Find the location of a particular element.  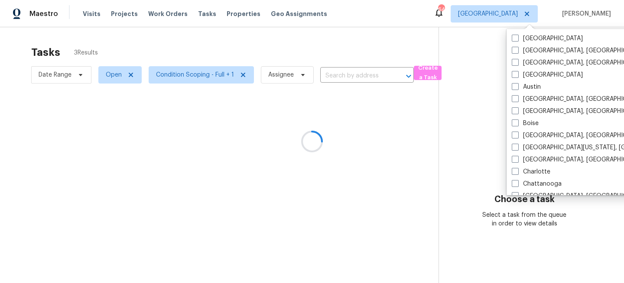

div: 64 is located at coordinates (441, 10).